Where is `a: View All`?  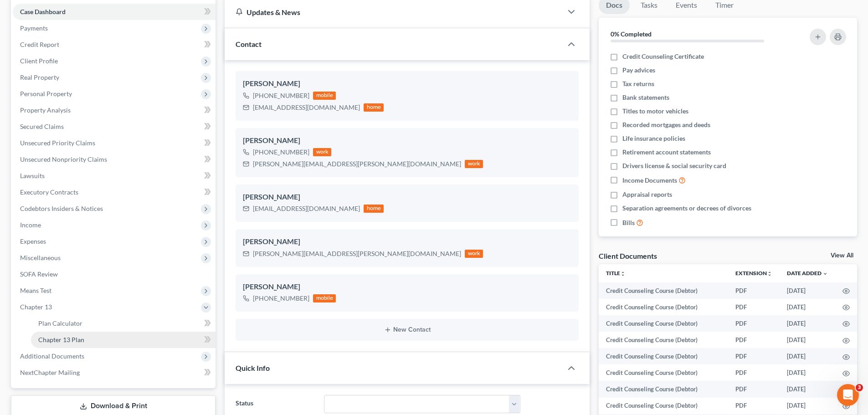 a: View All is located at coordinates (842, 255).